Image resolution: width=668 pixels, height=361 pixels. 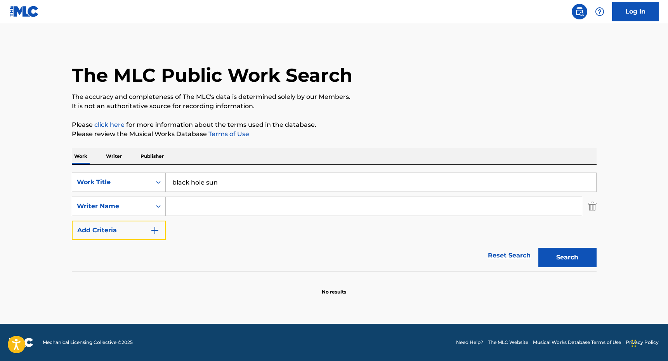 I want to click on span: Mechanical Licensing Collective © 2025, so click(x=88, y=343).